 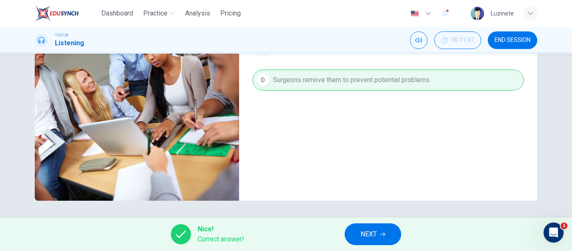 What do you see at coordinates (458, 40) in the screenshot?
I see `button: 00:11:47` at bounding box center [458, 40].